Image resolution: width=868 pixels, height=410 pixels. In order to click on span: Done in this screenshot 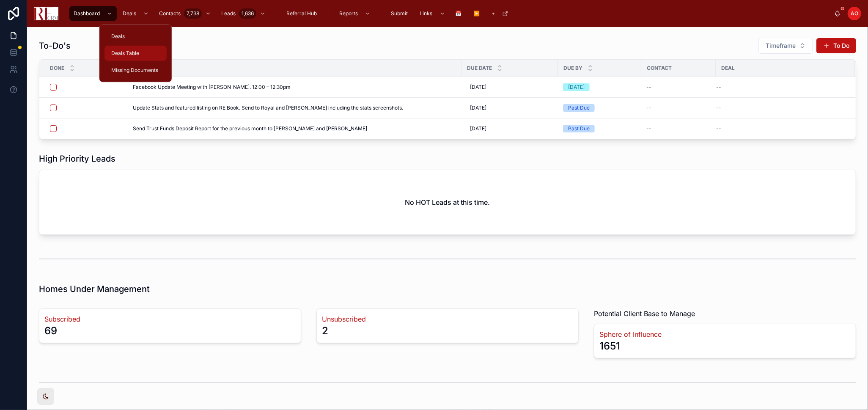, I will do `click(57, 68)`.